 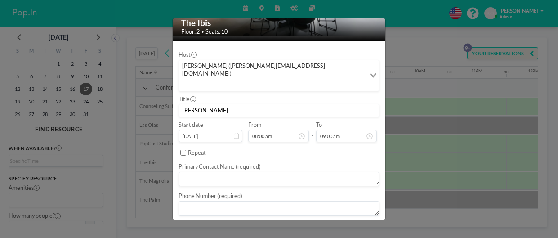 What do you see at coordinates (279, 76) in the screenshot?
I see `div: Search for option` at bounding box center [279, 76].